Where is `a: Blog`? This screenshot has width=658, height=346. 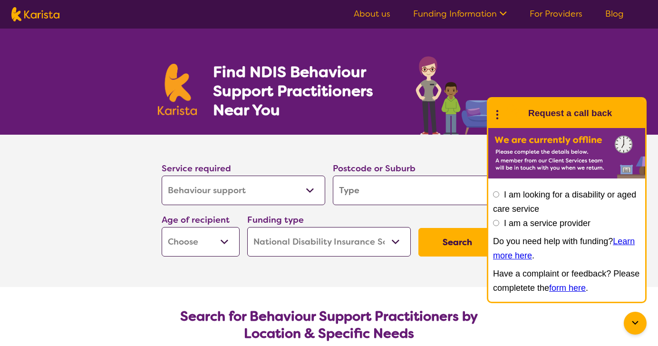 a: Blog is located at coordinates (615, 14).